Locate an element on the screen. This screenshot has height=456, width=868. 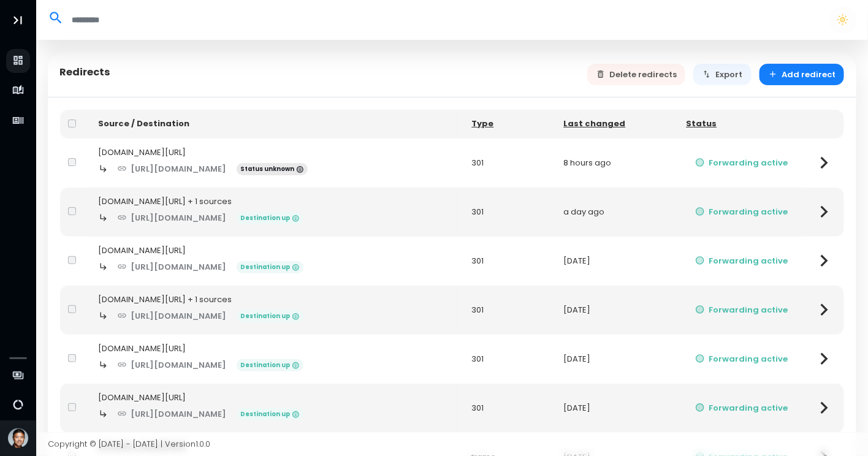
span: Status unknown is located at coordinates (272, 170).